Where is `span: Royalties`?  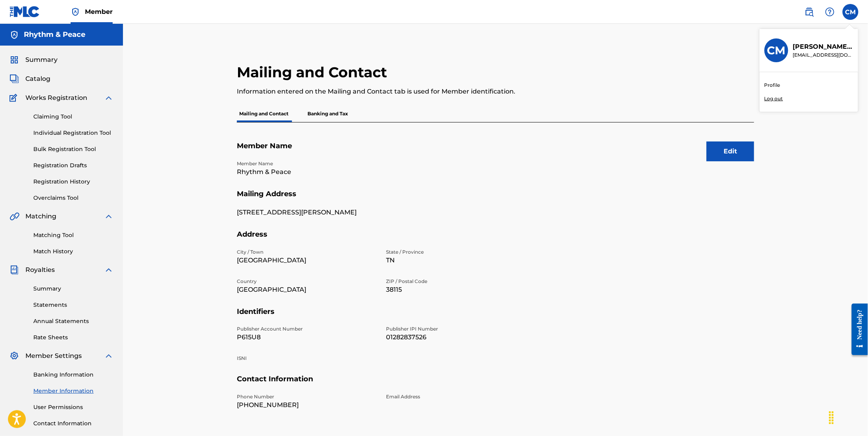
span: Royalties is located at coordinates (41, 270).